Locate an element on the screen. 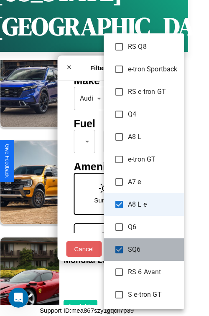 Image resolution: width=209 pixels, height=316 pixels. span: S e-tron GT is located at coordinates (152, 295).